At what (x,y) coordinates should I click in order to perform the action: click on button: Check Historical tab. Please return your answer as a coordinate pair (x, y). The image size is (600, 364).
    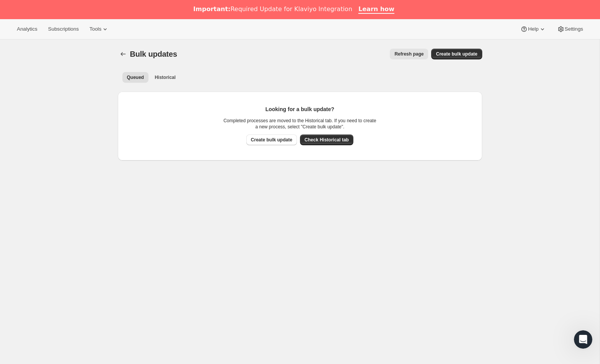
    Looking at the image, I should click on (326, 140).